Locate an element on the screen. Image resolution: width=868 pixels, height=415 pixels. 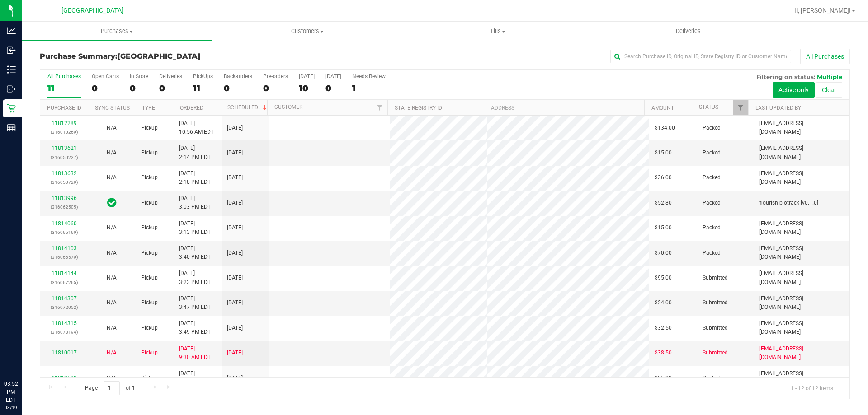
a: Type is located at coordinates (148, 108).